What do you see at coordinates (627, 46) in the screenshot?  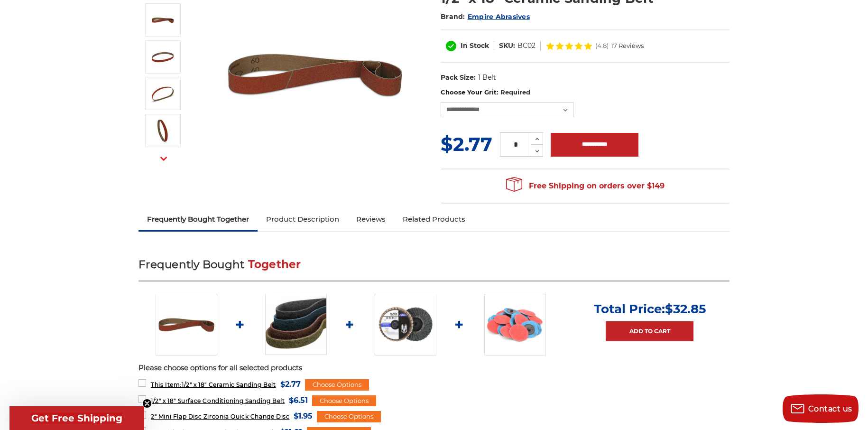 I see `span: 17 Reviews` at bounding box center [627, 46].